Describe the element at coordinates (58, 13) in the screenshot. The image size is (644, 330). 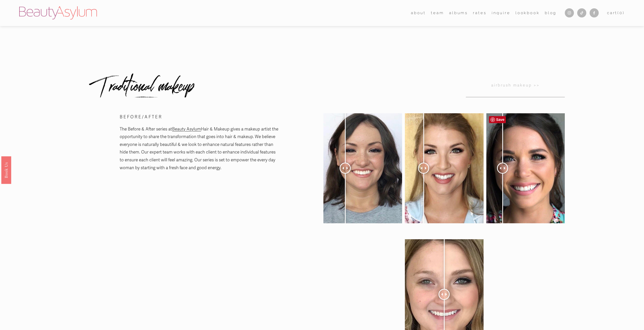
I see `img: Beauty Asylum | Bridal Hair &amp; Makeup Charlotte &amp; Atlanta` at that location.